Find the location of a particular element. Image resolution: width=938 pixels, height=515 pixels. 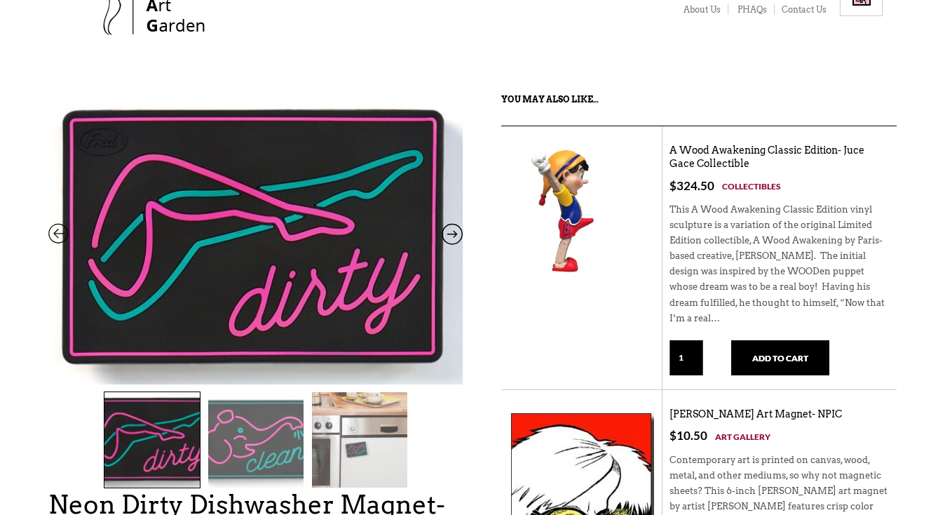

button: Add to cart is located at coordinates (781, 358).